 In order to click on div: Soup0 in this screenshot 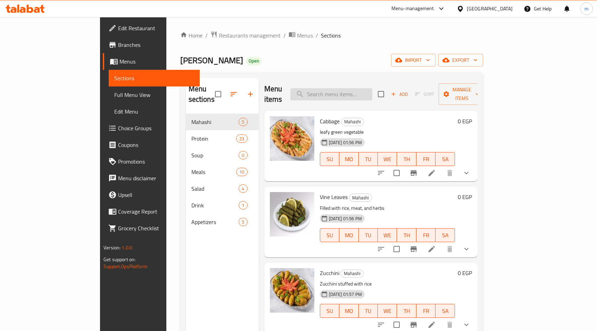, I will do `click(222, 155)`.